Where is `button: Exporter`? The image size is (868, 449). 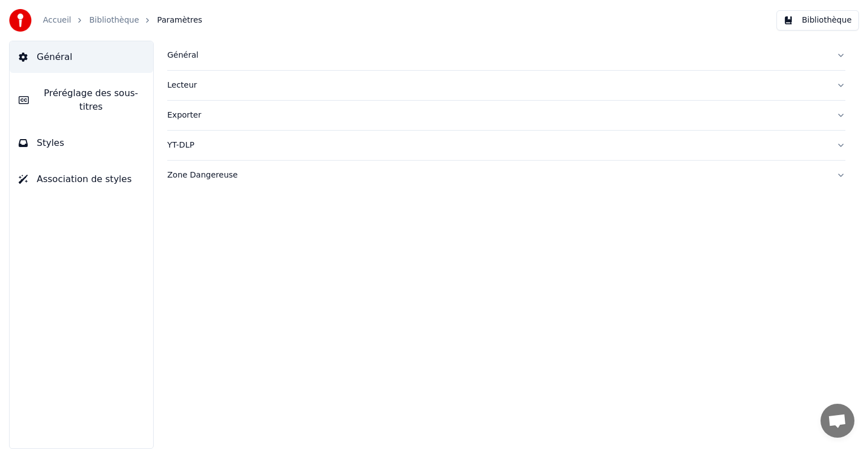 button: Exporter is located at coordinates (506, 116).